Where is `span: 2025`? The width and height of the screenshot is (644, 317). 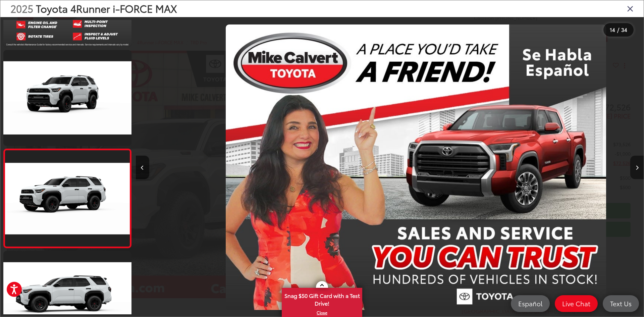
span: 2025 is located at coordinates (21, 8).